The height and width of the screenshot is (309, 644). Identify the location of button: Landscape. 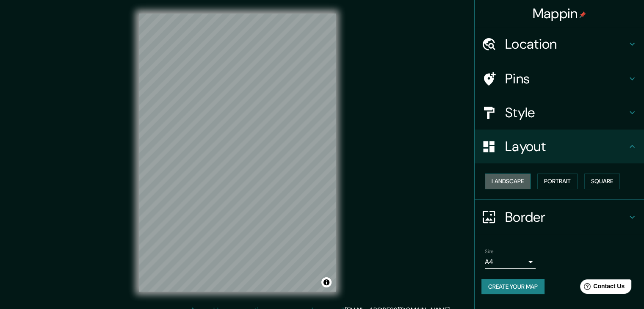
(508, 181).